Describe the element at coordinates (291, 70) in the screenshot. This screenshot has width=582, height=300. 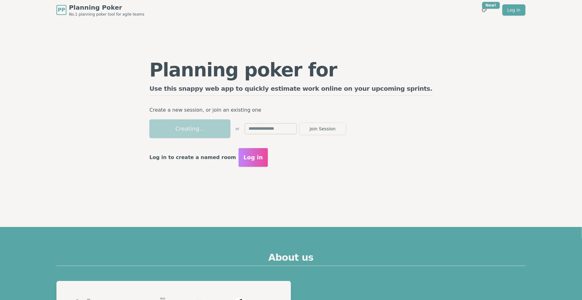
I see `h1: Planning poker for` at that location.